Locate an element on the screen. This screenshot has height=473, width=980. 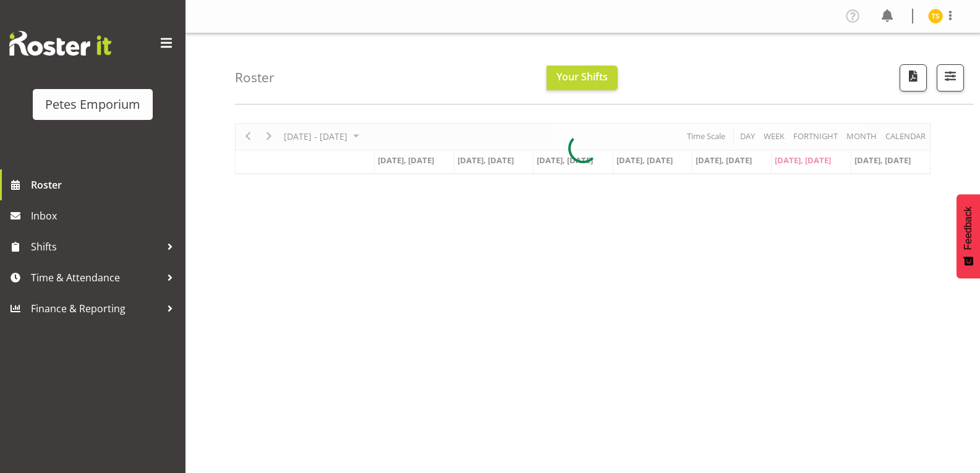
span: Roster is located at coordinates (105, 185).